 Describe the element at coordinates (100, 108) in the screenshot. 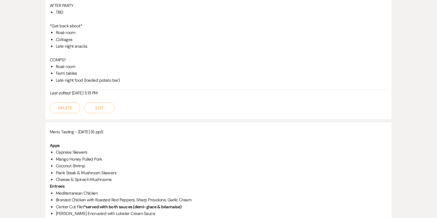

I see `button: Edit` at that location.